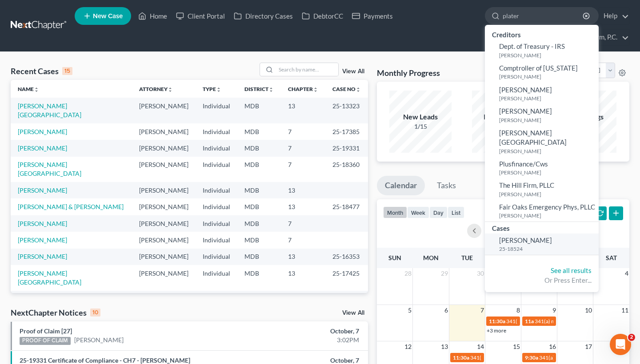 The width and height of the screenshot is (640, 364). Describe the element at coordinates (625, 310) in the screenshot. I see `span: 11` at that location.